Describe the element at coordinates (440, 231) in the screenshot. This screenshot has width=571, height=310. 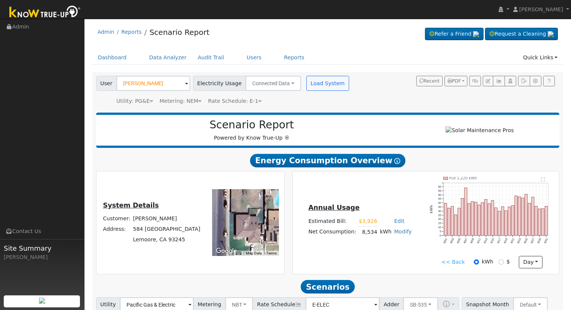
I see `text: 5` at that location.